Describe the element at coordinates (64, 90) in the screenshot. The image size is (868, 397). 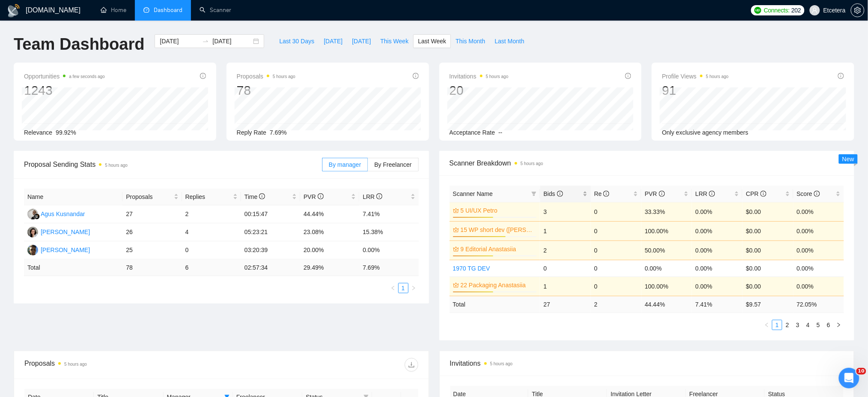
I see `div: 1243` at that location.